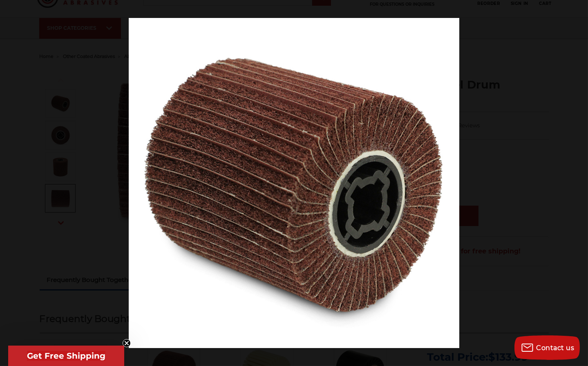 This screenshot has width=588, height=366. What do you see at coordinates (547, 348) in the screenshot?
I see `button: Contact us` at bounding box center [547, 348].